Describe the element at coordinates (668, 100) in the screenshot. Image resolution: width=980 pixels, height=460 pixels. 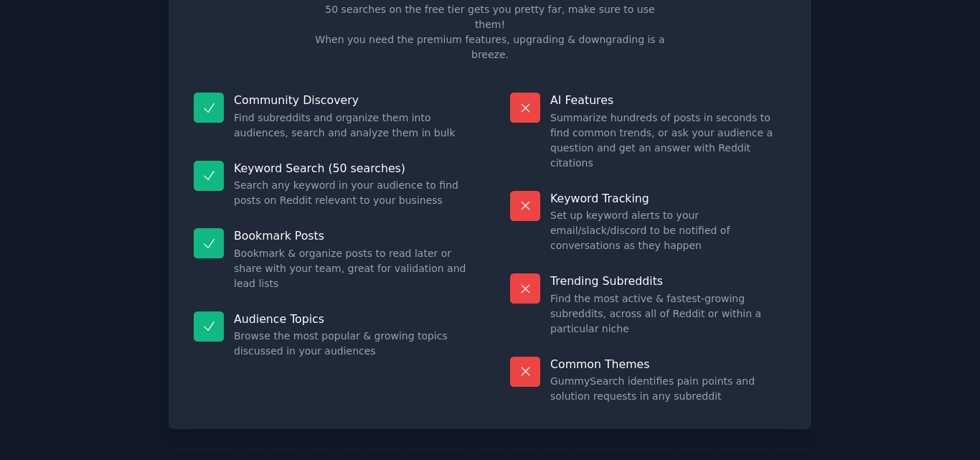
I see `p: AI Features` at that location.